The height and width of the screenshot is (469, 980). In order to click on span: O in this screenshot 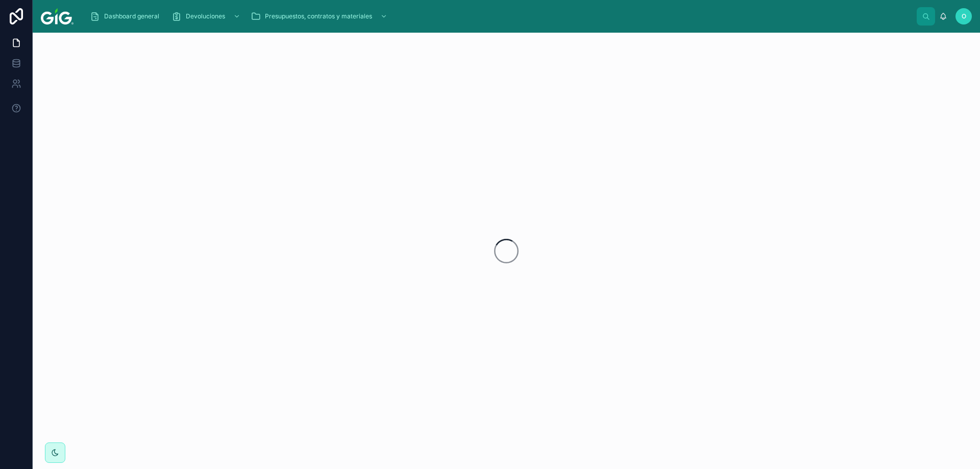, I will do `click(964, 16)`.